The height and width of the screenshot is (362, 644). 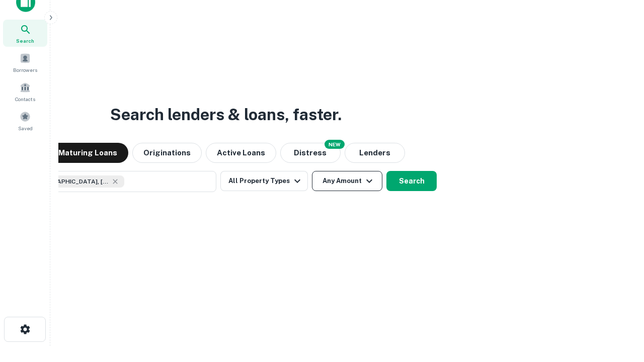 I want to click on span: Contacts, so click(x=25, y=99).